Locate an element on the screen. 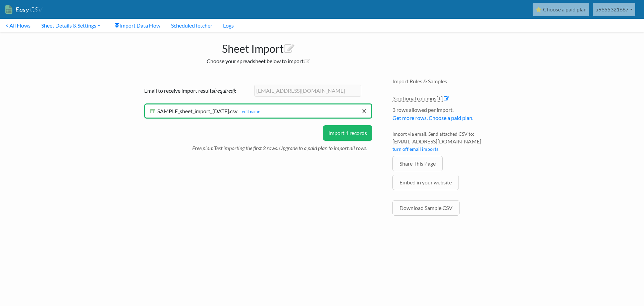  input: example@gmail.com is located at coordinates (308, 91).